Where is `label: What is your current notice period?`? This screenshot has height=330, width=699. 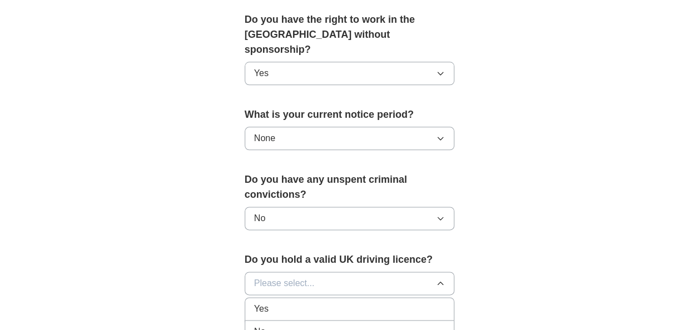 label: What is your current notice period? is located at coordinates (350, 115).